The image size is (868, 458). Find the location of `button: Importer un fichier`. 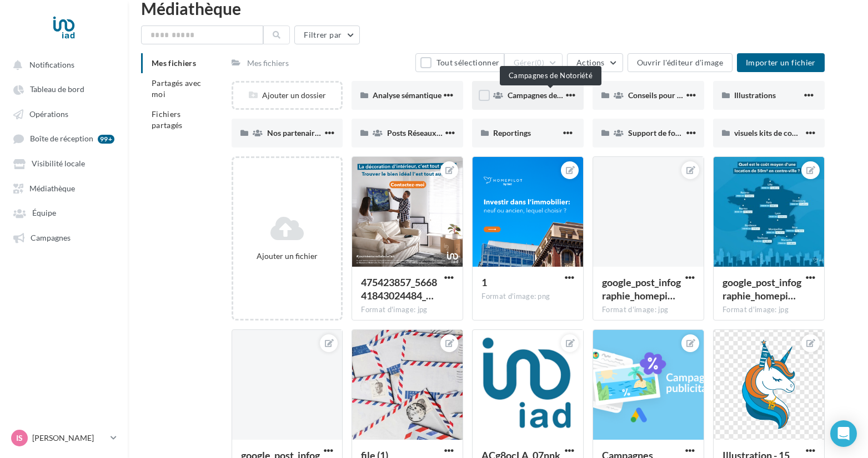

button: Importer un fichier is located at coordinates (780, 63).